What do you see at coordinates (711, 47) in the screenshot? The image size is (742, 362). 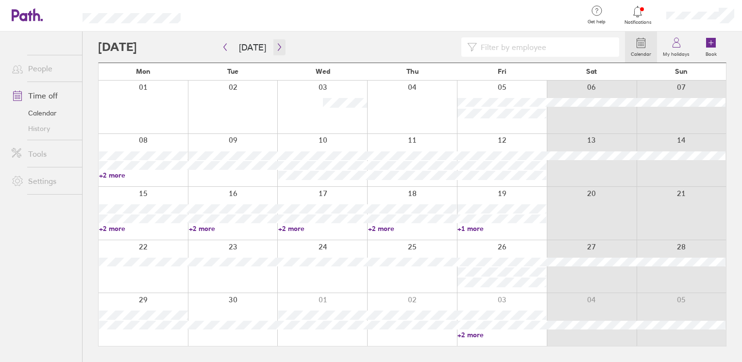 I see `a: Book` at bounding box center [711, 47].